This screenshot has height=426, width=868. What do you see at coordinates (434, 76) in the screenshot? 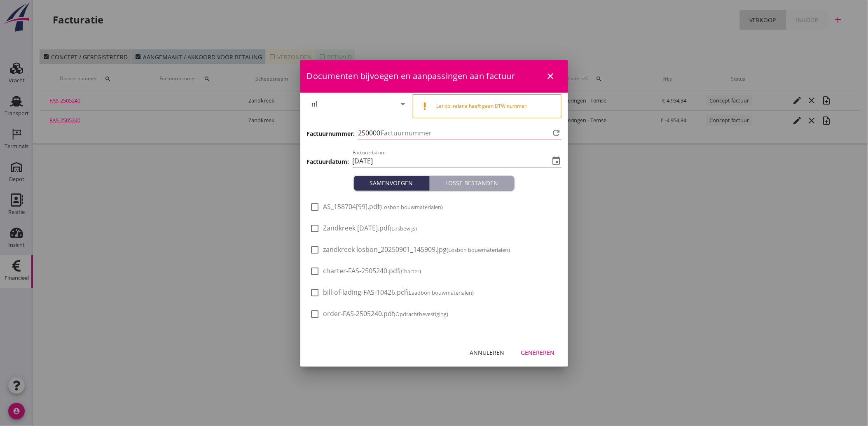
I see `div: Documenten bijvoegen en aanpassingen aan factuur` at bounding box center [434, 76].